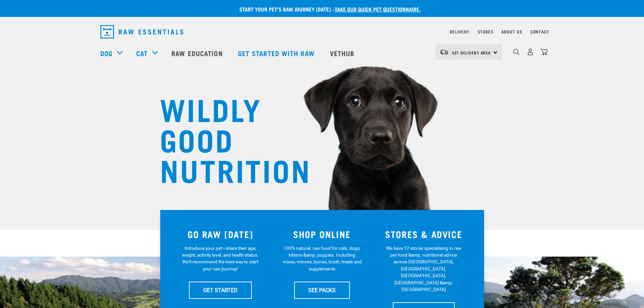 This screenshot has height=308, width=644. Describe the element at coordinates (277, 53) in the screenshot. I see `a: Get started with Raw` at that location.